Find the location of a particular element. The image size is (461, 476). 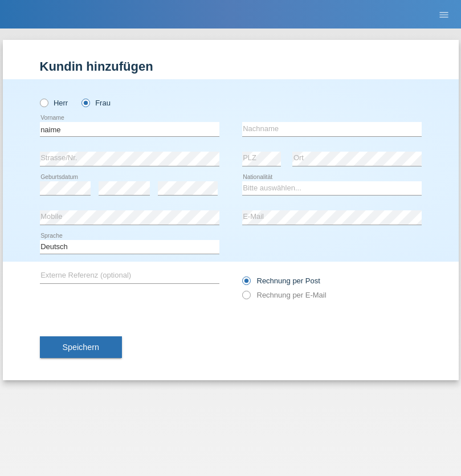

input: Rechnung per Post is located at coordinates (246, 283).